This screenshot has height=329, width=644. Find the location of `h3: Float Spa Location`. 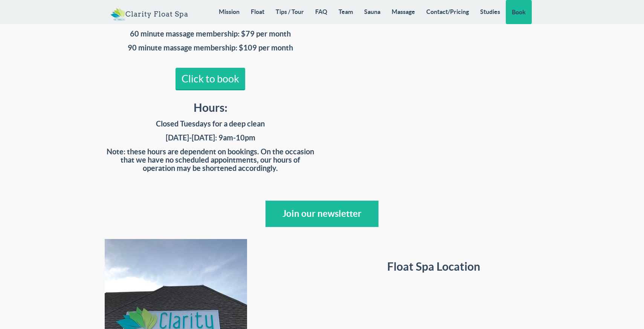

h3: Float Spa Location is located at coordinates (433, 266).